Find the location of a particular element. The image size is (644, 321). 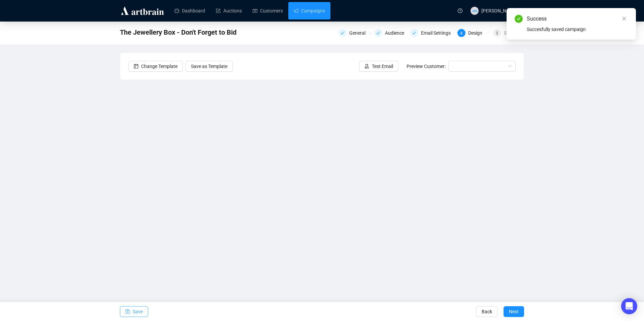

span: Preview Customer: is located at coordinates (426, 66).